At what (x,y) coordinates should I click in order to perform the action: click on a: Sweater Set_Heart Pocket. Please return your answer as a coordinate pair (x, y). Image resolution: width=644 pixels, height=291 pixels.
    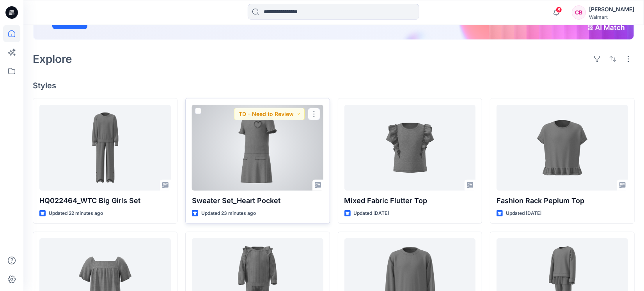
    Looking at the image, I should click on (258, 148).